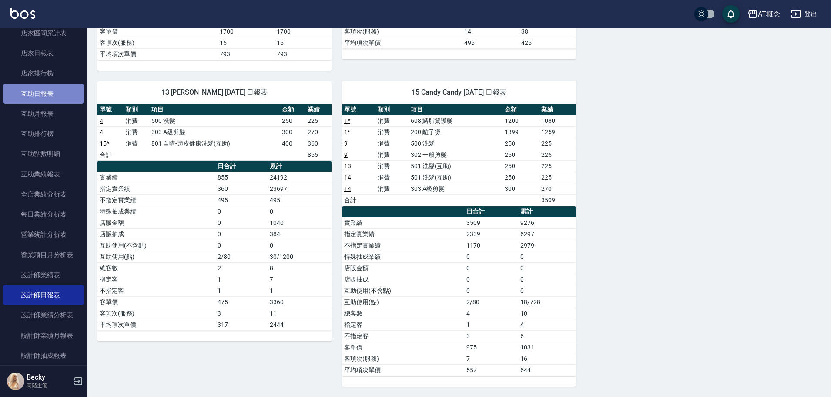 This screenshot has width=831, height=397. What do you see at coordinates (44, 154) in the screenshot?
I see `a: 互助點數明細` at bounding box center [44, 154].